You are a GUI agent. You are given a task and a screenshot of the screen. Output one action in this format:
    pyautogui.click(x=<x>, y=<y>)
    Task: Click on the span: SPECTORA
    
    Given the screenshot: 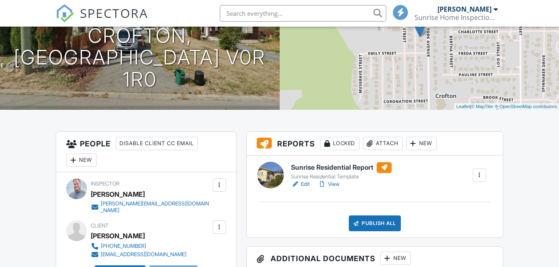 What is the action you would take?
    pyautogui.click(x=114, y=13)
    